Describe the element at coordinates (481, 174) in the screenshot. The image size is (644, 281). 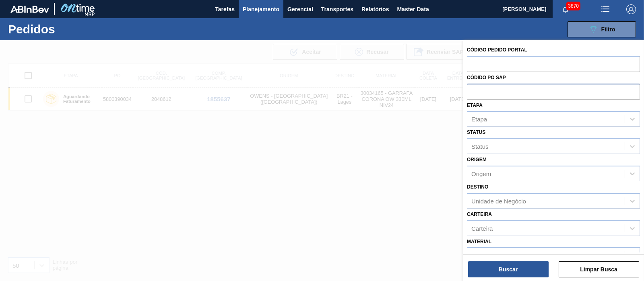
I see `div: Origem` at that location.